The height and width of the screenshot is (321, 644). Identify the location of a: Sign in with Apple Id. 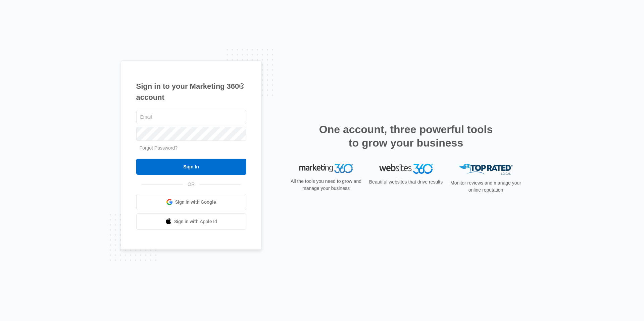
(191, 221).